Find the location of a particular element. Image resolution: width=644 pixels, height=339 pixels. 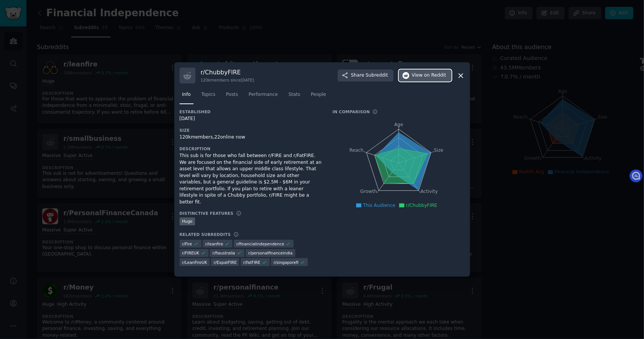

span: r/ChubbyFIRE is located at coordinates (421, 206).